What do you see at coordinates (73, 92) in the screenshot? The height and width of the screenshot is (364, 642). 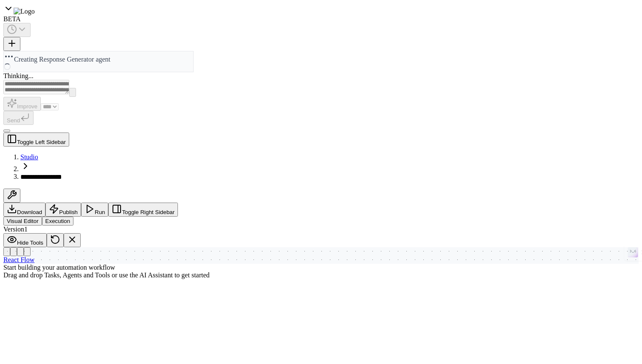 I see `button: Click to speak your automation idea` at bounding box center [73, 92].